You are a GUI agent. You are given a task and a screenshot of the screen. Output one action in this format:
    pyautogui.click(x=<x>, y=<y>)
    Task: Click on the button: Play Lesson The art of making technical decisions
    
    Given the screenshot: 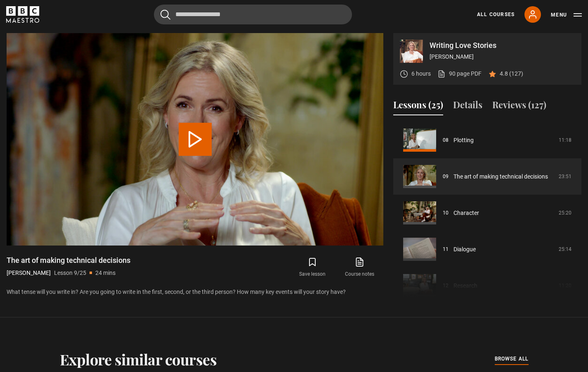 What is the action you would take?
    pyautogui.click(x=195, y=139)
    